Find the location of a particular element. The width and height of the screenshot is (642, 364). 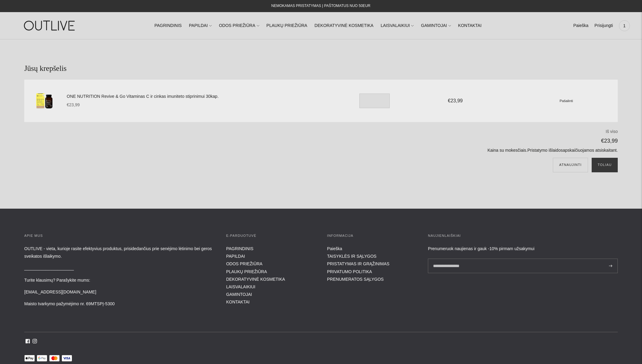

a: PRENUMERATOS SĄLYGOS is located at coordinates (355, 279).